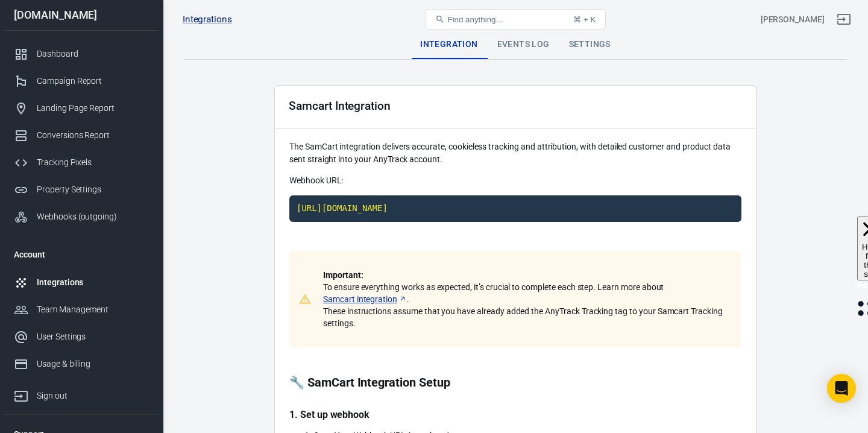  What do you see at coordinates (81, 162) in the screenshot?
I see `a: Tracking Pixels` at bounding box center [81, 162].